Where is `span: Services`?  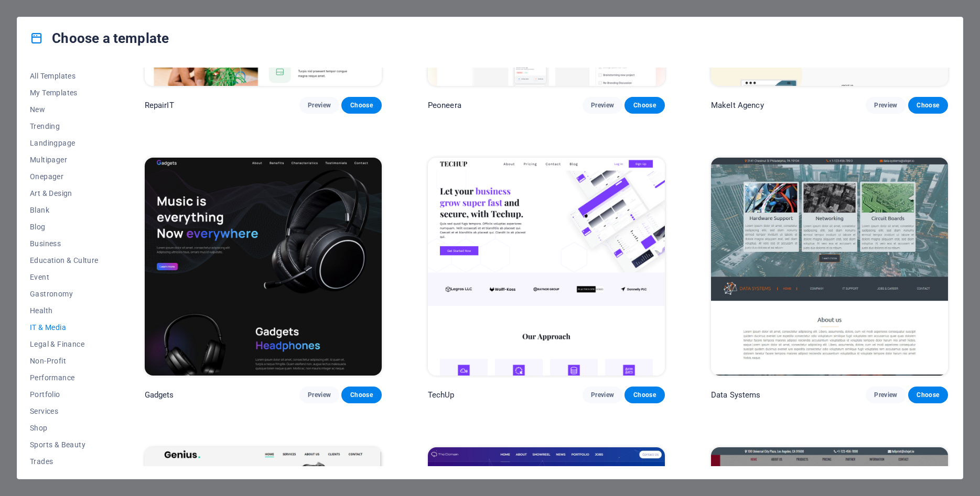 span: Services is located at coordinates (64, 411).